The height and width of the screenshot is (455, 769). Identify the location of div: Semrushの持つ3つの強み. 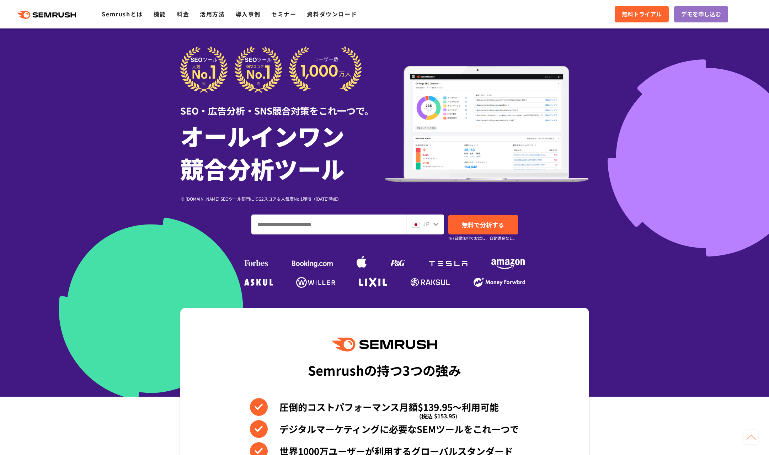
(384, 370).